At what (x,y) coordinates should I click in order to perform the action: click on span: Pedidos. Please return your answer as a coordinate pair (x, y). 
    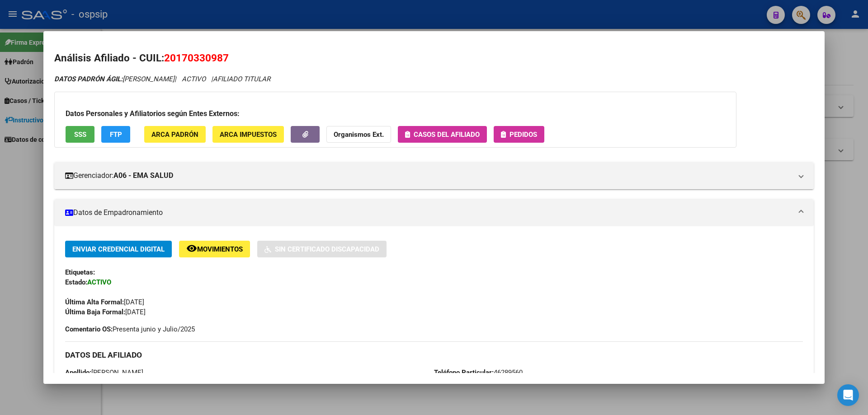
    Looking at the image, I should click on (523, 135).